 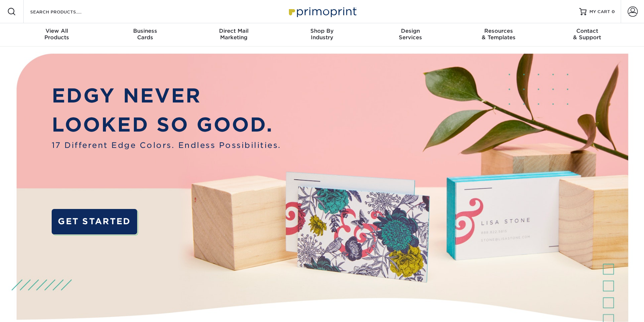 What do you see at coordinates (322, 31) in the screenshot?
I see `span: Shop By` at bounding box center [322, 31].